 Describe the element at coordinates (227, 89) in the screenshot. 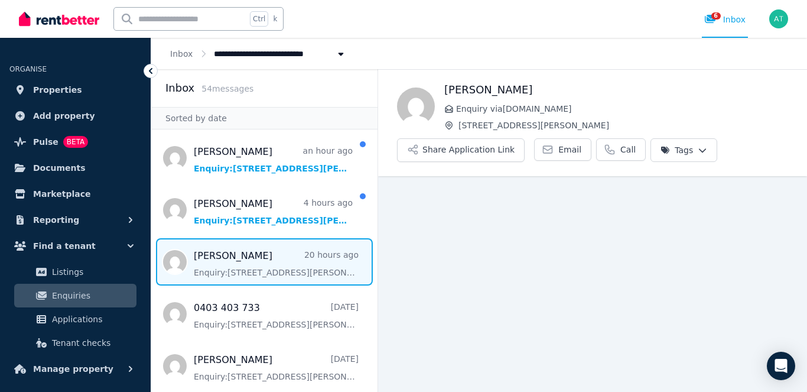

I see `span: 54 message s` at that location.